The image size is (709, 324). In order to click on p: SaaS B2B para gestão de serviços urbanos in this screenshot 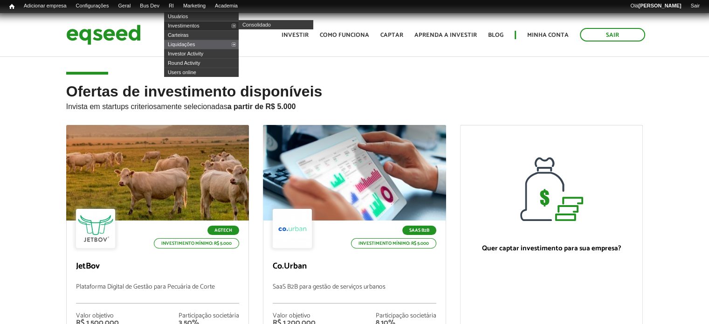, I will do `click(354, 293)`.